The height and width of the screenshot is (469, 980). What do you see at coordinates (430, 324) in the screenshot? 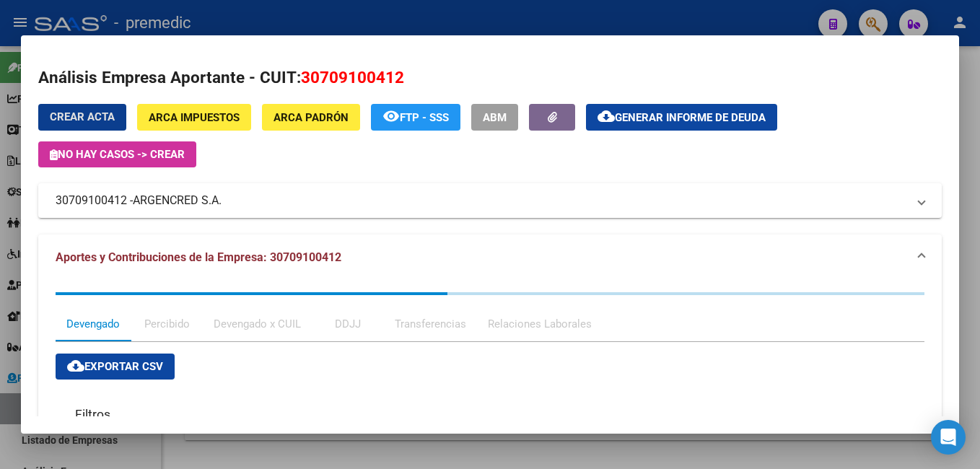
I see `div: Transferencias` at bounding box center [430, 324].